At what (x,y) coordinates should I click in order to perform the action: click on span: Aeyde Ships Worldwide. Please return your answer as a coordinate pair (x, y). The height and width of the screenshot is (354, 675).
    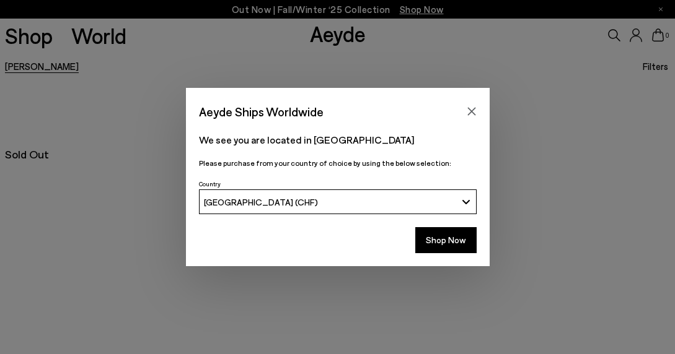
    Looking at the image, I should click on (261, 112).